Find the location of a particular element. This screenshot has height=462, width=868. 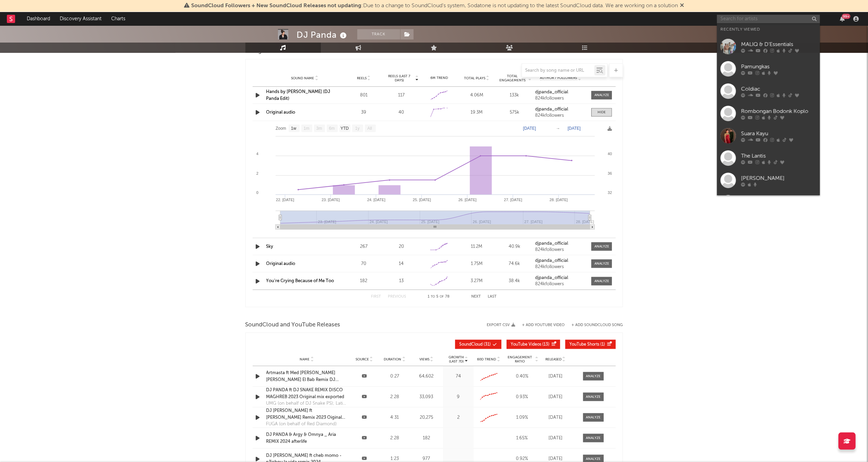

div: 14 is located at coordinates (401, 264).